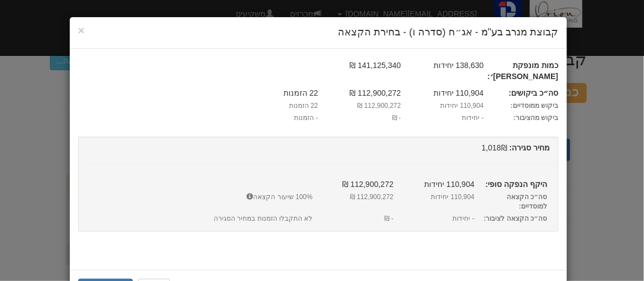 The image size is (644, 281). I want to click on span: 141,125,340 ₪, so click(360, 65).